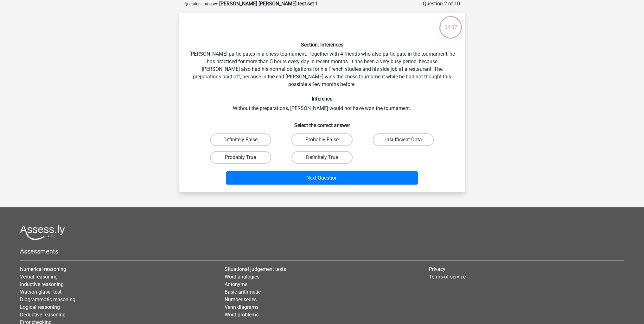  Describe the element at coordinates (40, 307) in the screenshot. I see `a: Logical reasoning` at that location.